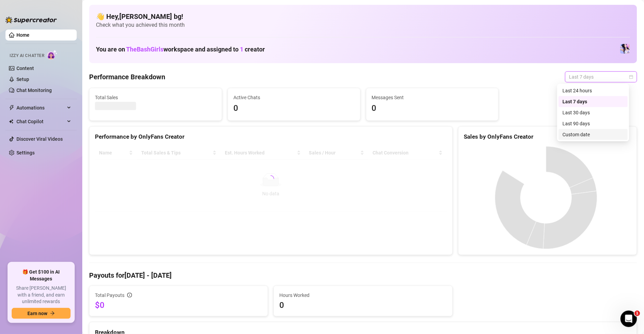  Describe the element at coordinates (179, 305) in the screenshot. I see `span: $0` at that location.